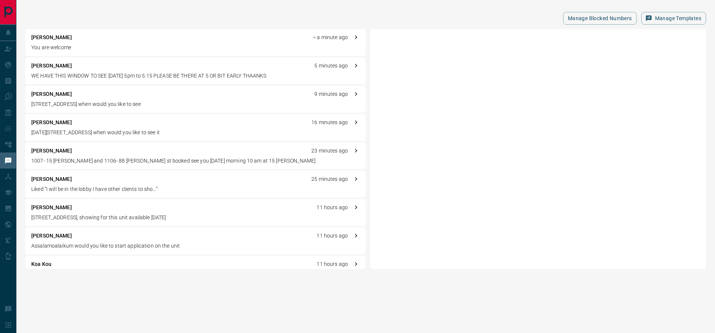  What do you see at coordinates (331, 94) in the screenshot?
I see `p: 9 minutes ago` at bounding box center [331, 94].